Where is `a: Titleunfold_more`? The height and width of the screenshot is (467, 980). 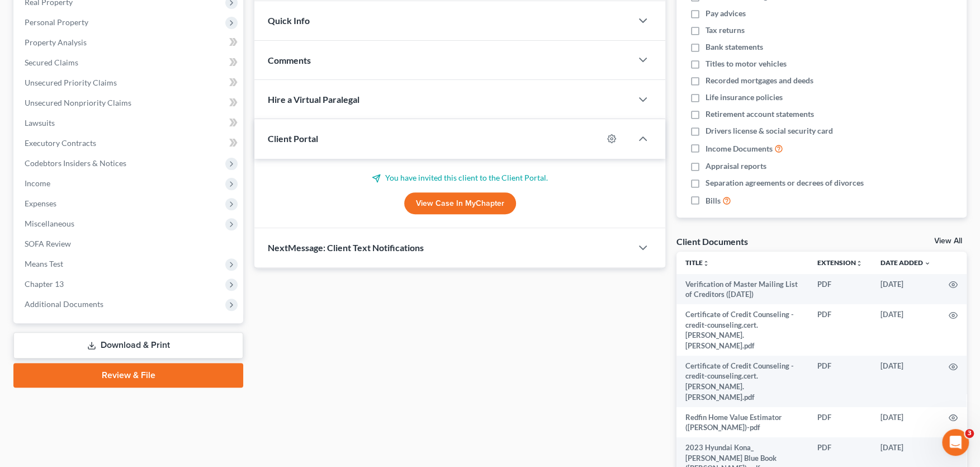 a: Titleunfold_more is located at coordinates (697, 262).